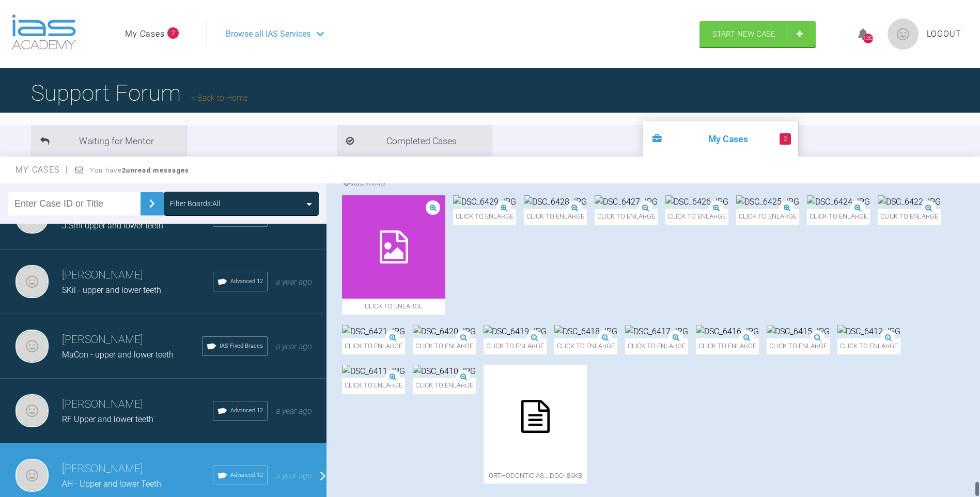 The height and width of the screenshot is (497, 980). I want to click on a: Logout, so click(944, 34).